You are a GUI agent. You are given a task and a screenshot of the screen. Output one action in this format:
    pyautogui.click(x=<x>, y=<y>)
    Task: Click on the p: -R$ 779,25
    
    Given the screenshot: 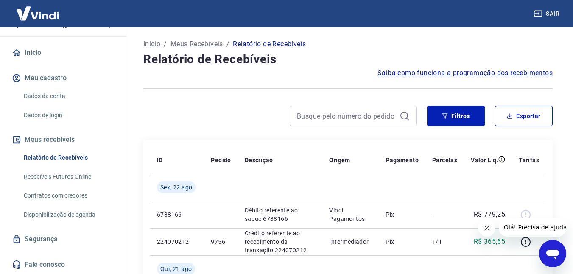 What is the action you would take?
    pyautogui.click(x=488, y=214)
    